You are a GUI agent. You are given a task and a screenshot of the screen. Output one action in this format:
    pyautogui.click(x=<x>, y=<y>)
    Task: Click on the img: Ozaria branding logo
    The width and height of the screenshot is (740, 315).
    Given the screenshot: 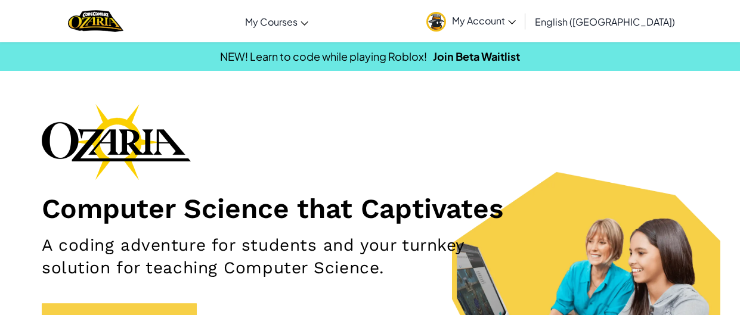 What is the action you would take?
    pyautogui.click(x=116, y=142)
    